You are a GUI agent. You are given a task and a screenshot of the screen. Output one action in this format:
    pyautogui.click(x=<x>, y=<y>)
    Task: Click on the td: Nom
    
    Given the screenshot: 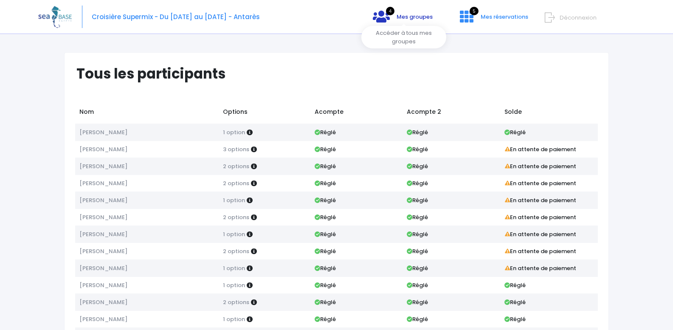 What is the action you would take?
    pyautogui.click(x=147, y=113)
    